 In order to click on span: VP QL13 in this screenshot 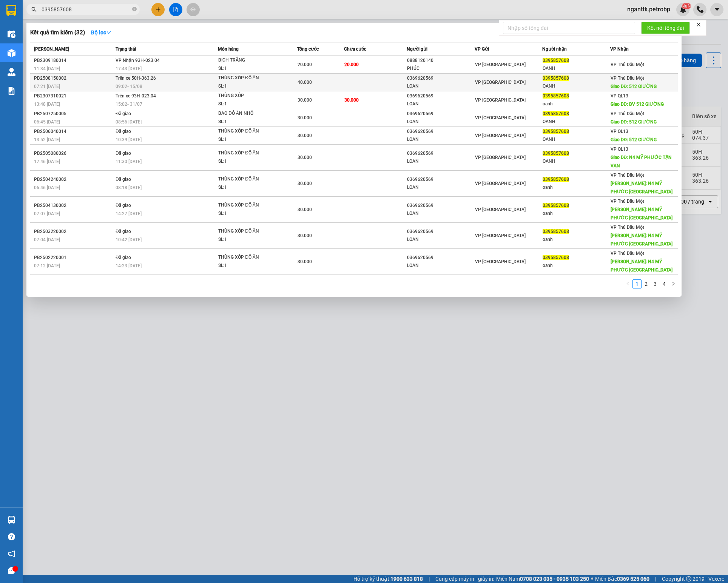, I will do `click(619, 131)`.